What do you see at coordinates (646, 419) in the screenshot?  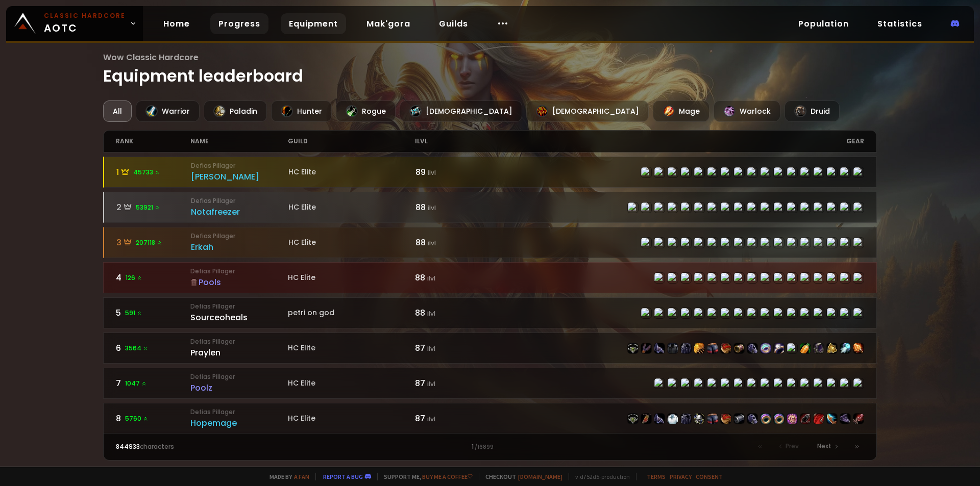 I see `img: item-21608` at bounding box center [646, 419].